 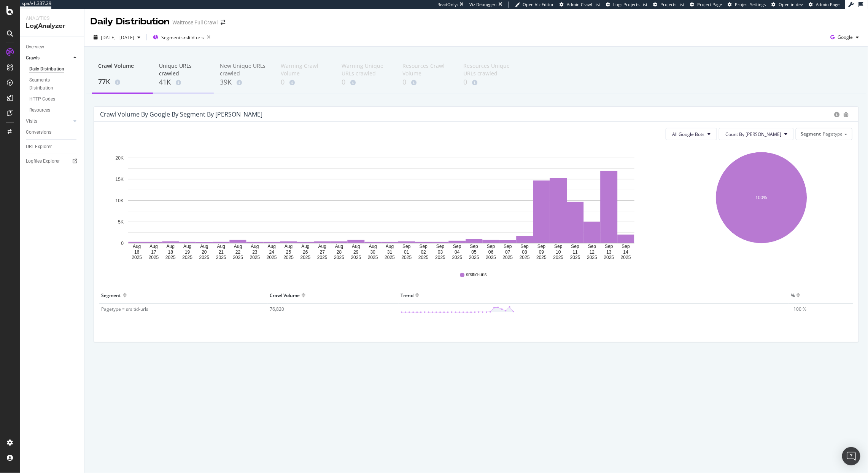 I want to click on a: Open in dev, so click(x=787, y=5).